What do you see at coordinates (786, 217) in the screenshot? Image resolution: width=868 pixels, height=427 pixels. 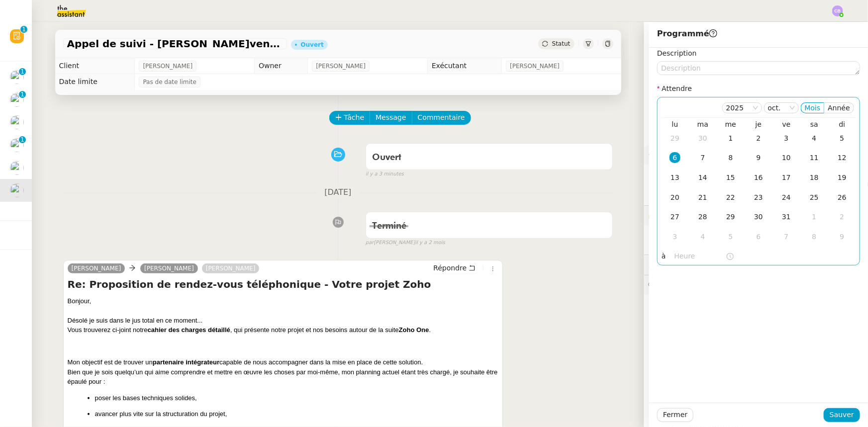 I see `div: 31` at bounding box center [786, 217].